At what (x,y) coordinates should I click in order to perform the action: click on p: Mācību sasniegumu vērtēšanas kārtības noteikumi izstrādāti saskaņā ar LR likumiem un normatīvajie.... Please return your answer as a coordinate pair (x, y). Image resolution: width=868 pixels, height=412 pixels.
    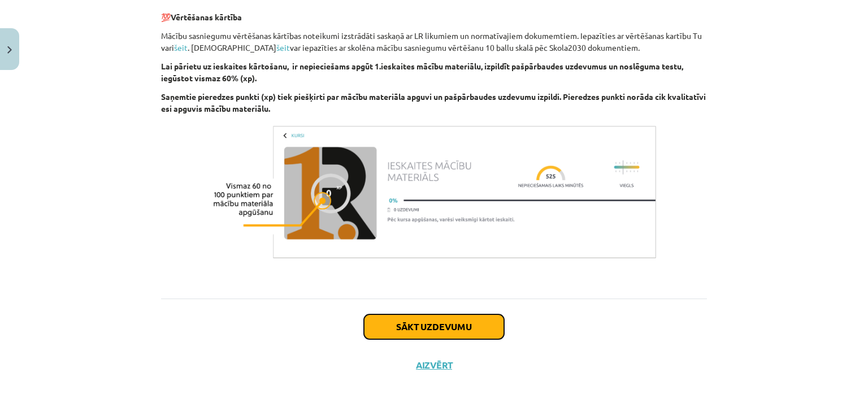
    Looking at the image, I should click on (434, 42).